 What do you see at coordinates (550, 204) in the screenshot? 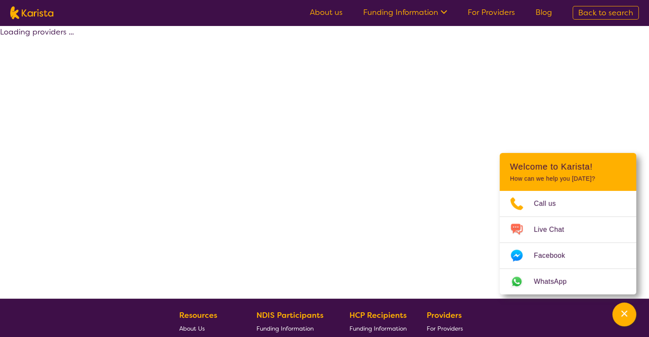
I see `span: Call us` at bounding box center [550, 204].